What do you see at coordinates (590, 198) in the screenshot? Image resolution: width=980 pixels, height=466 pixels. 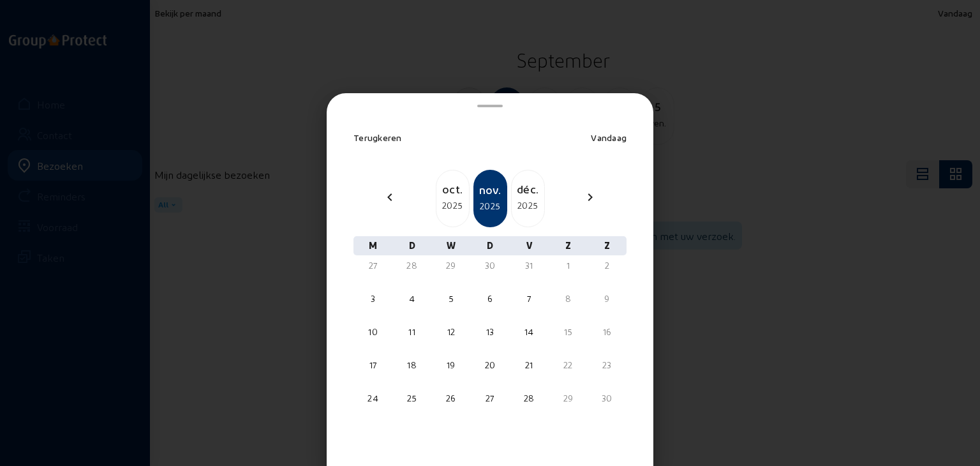 I see `mat-icon: chevron_right` at bounding box center [590, 198].